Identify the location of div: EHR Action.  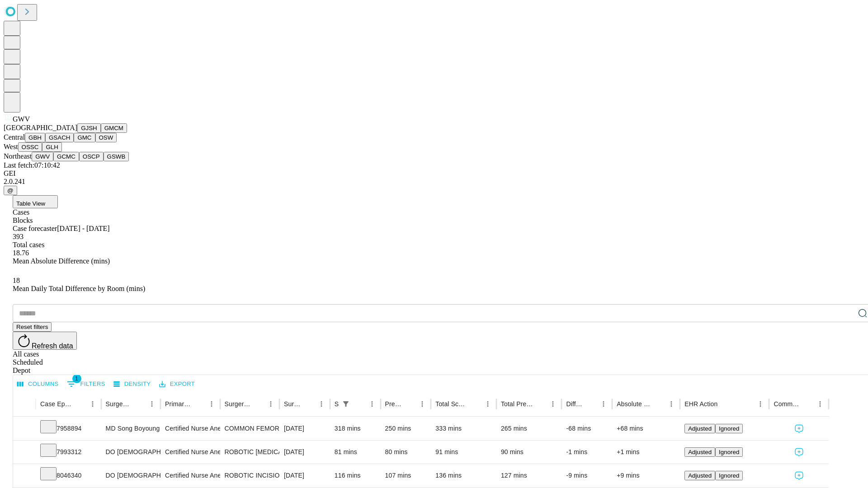
(701, 404).